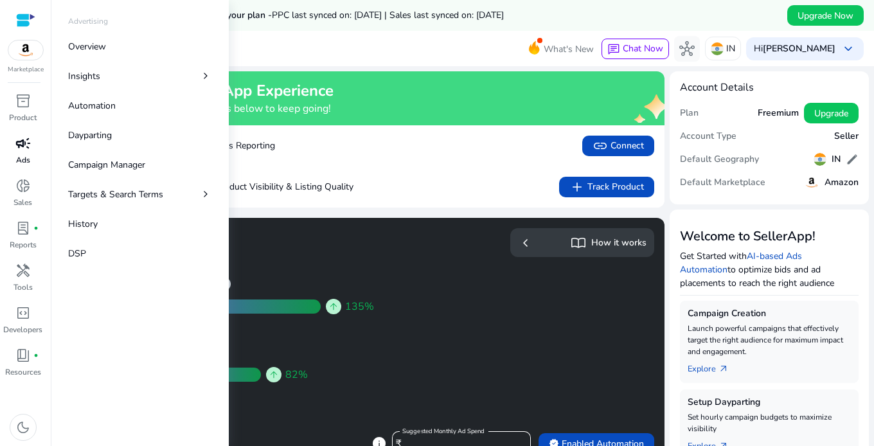 The image size is (874, 446). Describe the element at coordinates (846, 136) in the screenshot. I see `h5: Seller` at that location.